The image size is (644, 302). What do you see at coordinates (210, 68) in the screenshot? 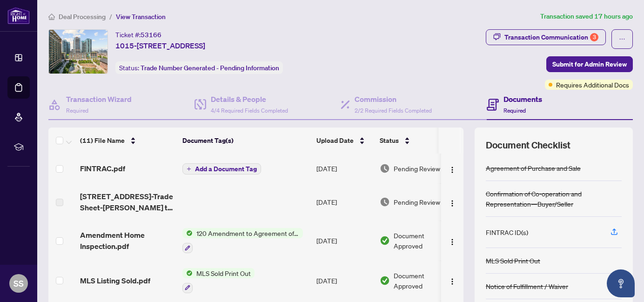
I see `span: Trade Number Generated - Pending Information` at bounding box center [210, 68].